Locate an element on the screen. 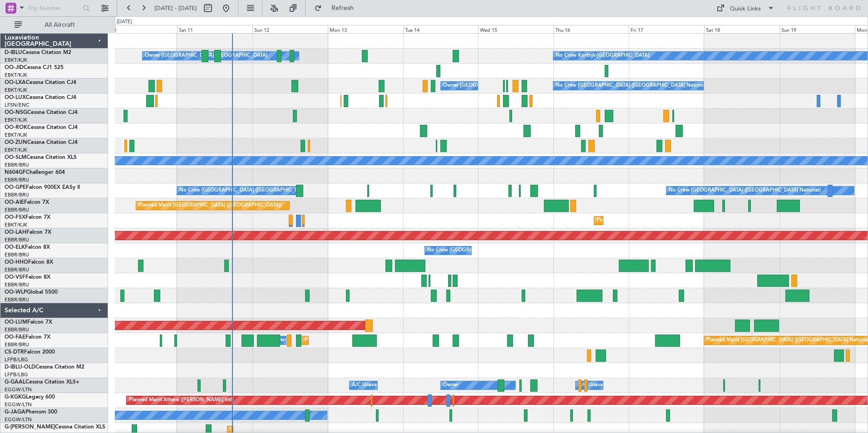  span: OO-HHO is located at coordinates (16, 263).